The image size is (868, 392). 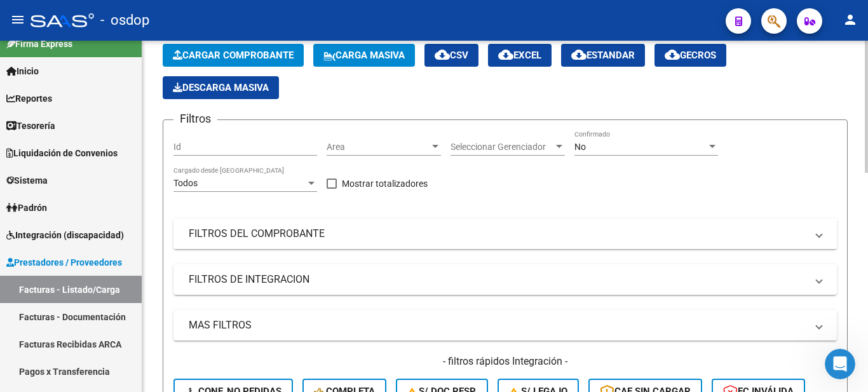 What do you see at coordinates (505, 362) in the screenshot?
I see `h4: - filtros rápidos Integración -` at bounding box center [505, 362].